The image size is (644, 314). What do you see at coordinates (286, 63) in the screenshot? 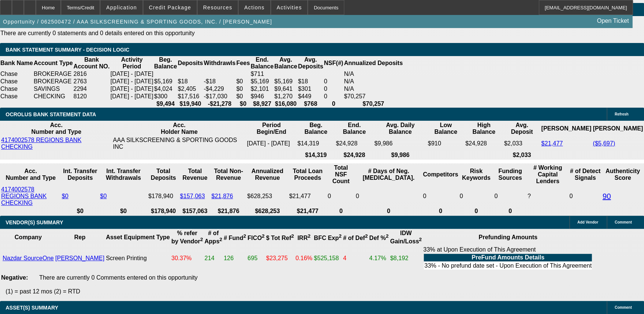
I see `th: Avg. Balance` at bounding box center [286, 63].